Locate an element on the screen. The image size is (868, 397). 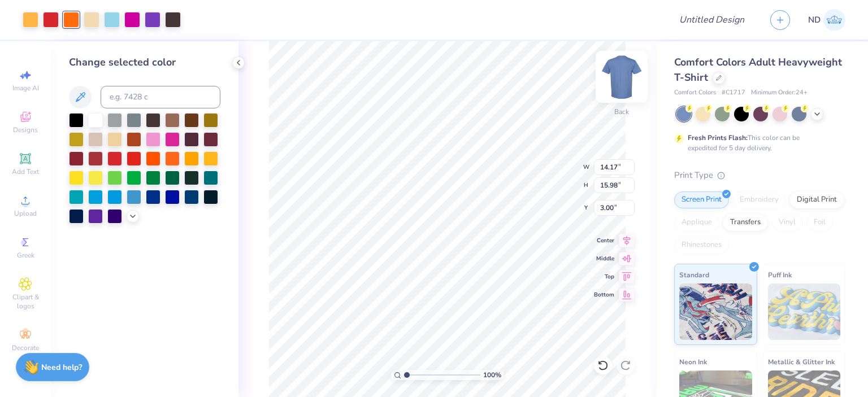
input: Untitled Design is located at coordinates (711, 20).